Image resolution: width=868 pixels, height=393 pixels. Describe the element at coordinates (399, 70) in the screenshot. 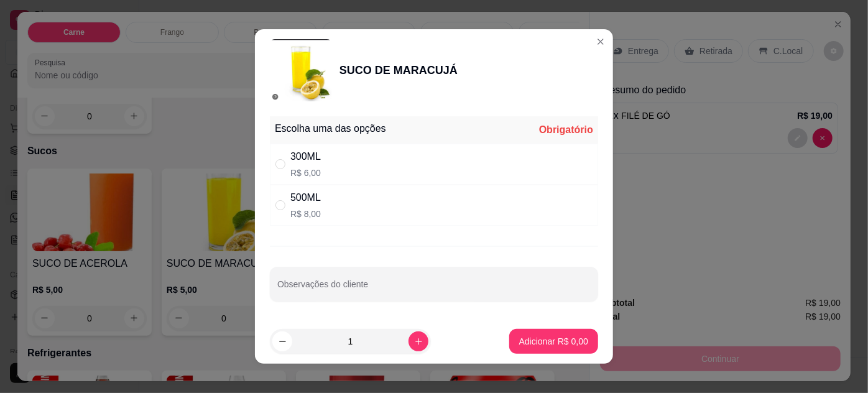

I see `div: SUCO DE MARACUJÁ` at that location.